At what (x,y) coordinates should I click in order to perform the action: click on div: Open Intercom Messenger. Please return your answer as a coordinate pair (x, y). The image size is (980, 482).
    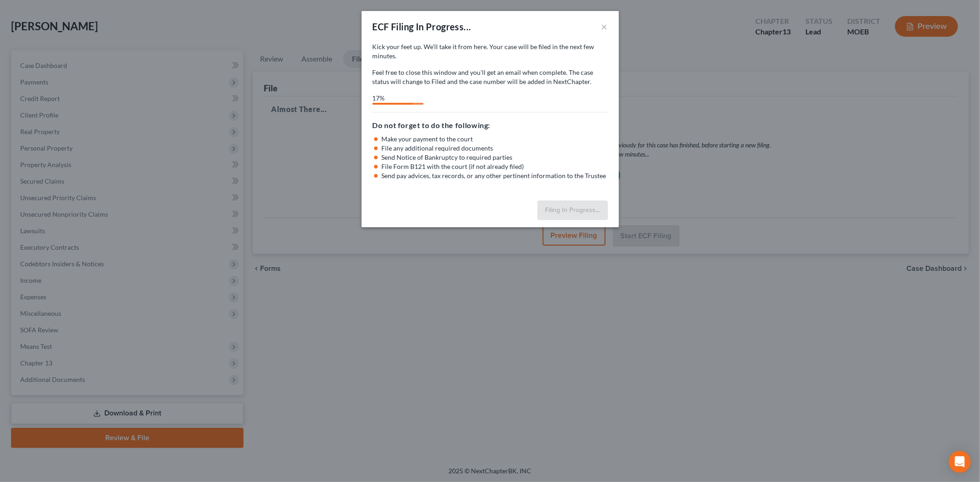
    Looking at the image, I should click on (959, 461).